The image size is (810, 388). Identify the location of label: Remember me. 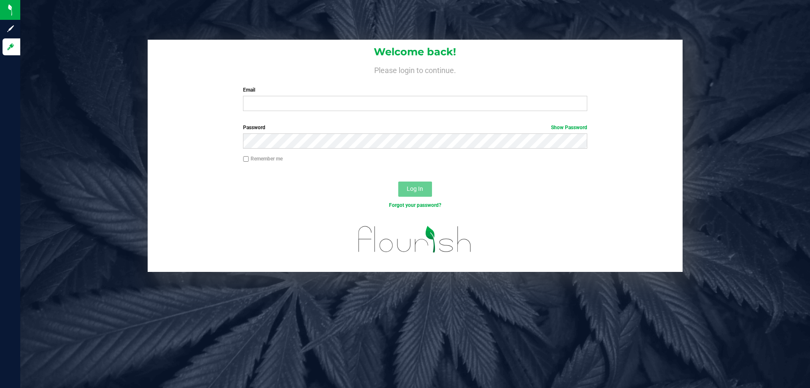
(263, 159).